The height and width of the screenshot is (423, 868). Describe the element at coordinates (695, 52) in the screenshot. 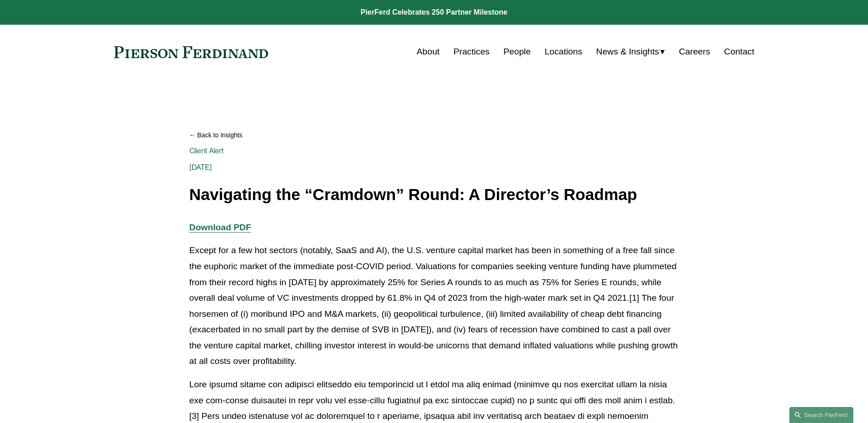

I see `a: Careers` at that location.